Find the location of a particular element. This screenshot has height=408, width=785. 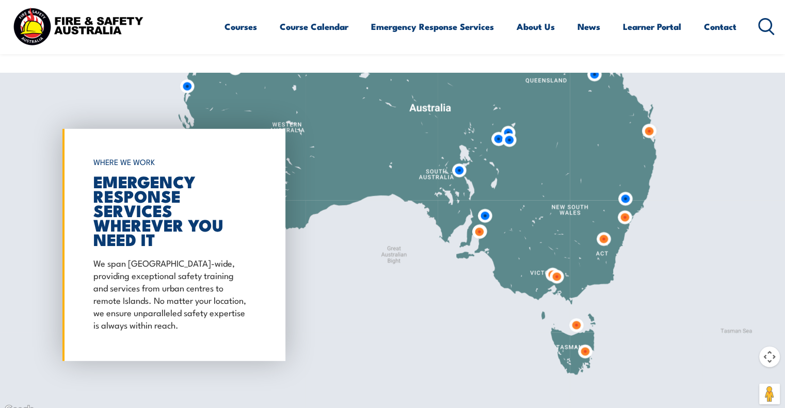

button: Map camera controls is located at coordinates (769, 357).